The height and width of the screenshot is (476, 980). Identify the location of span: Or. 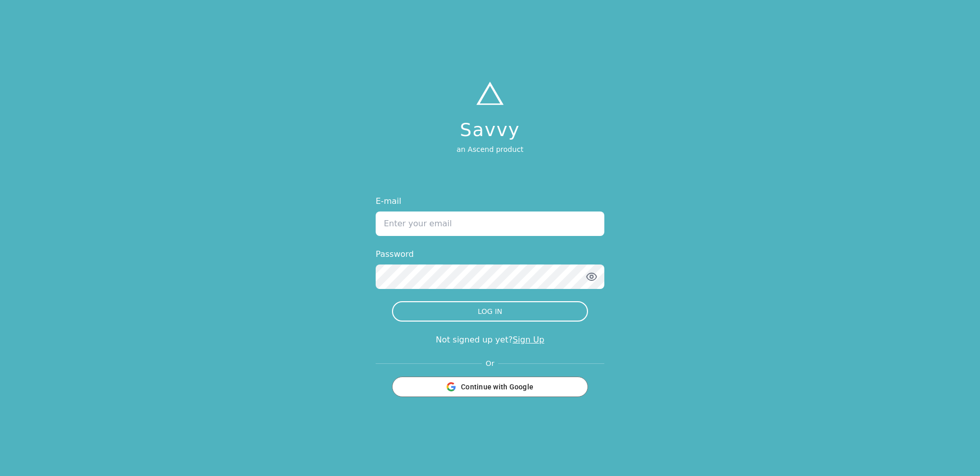
(490, 364).